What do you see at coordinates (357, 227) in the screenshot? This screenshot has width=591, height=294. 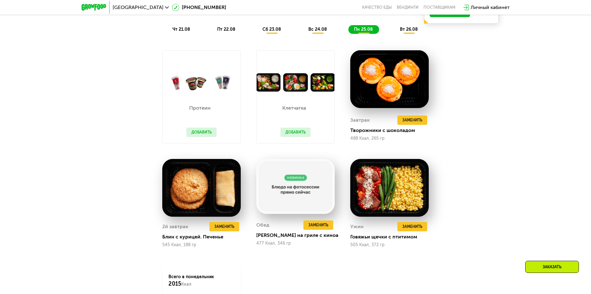 I see `div: Ужин` at bounding box center [357, 227].